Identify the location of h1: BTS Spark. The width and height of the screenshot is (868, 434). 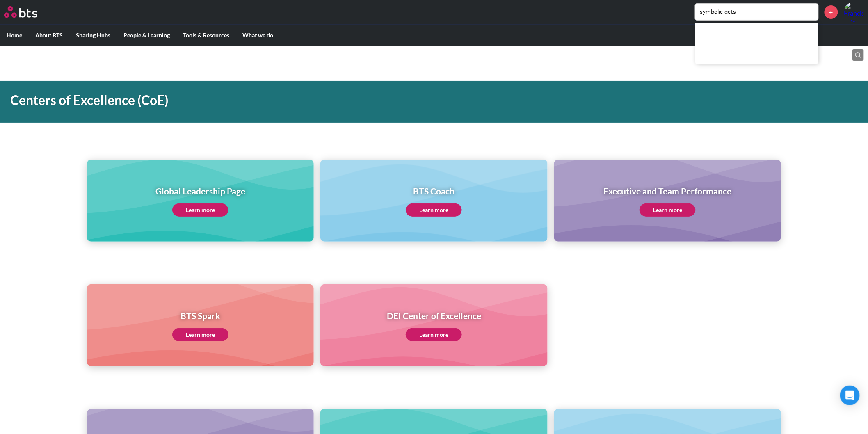
(200, 315).